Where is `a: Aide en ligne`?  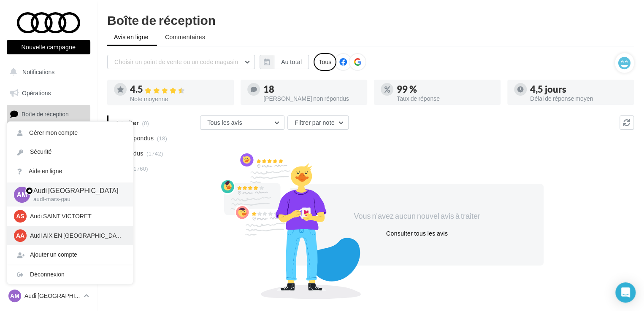
a: Aide en ligne is located at coordinates (70, 171).